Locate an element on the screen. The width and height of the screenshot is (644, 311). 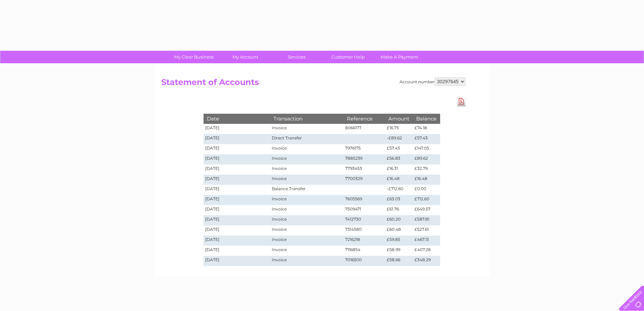
td: £59.85 is located at coordinates (399, 241).